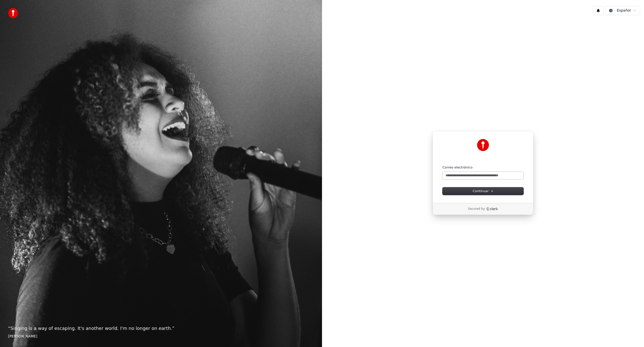 The width and height of the screenshot is (644, 347). What do you see at coordinates (13, 13) in the screenshot?
I see `img: youka` at bounding box center [13, 13].